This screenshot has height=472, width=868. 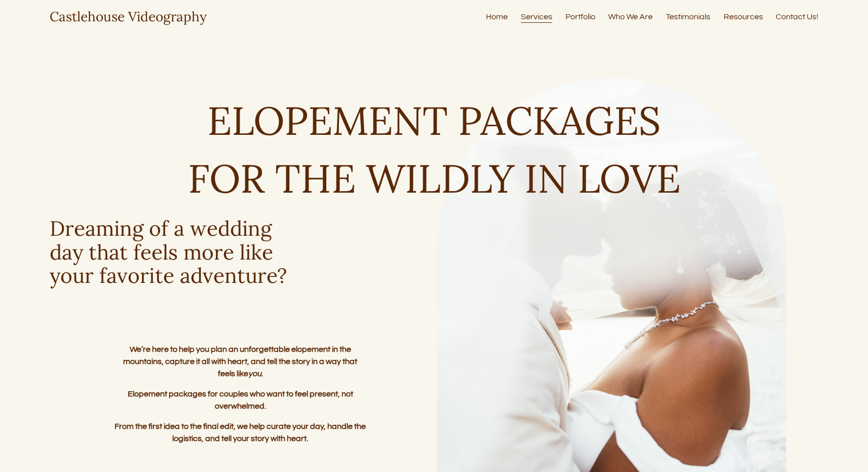 What do you see at coordinates (255, 374) in the screenshot?
I see `em: you` at bounding box center [255, 374].